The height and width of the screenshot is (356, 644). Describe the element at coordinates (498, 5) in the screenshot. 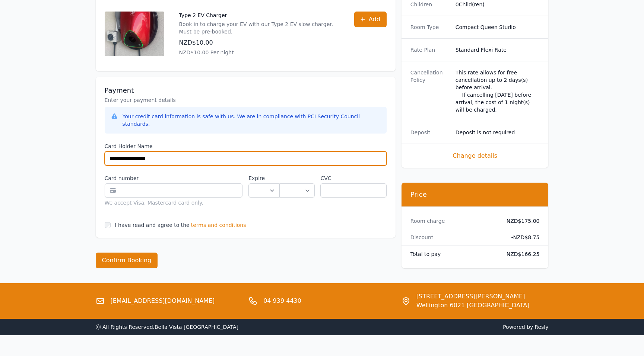

I see `dd: 0 Child(ren)` at that location.